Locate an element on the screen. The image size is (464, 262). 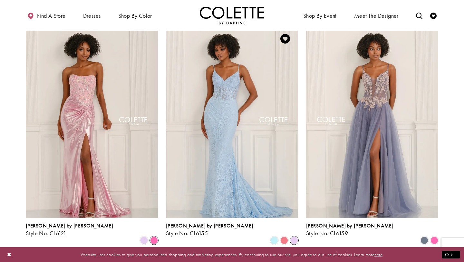
span: Find a store is located at coordinates (51, 16).